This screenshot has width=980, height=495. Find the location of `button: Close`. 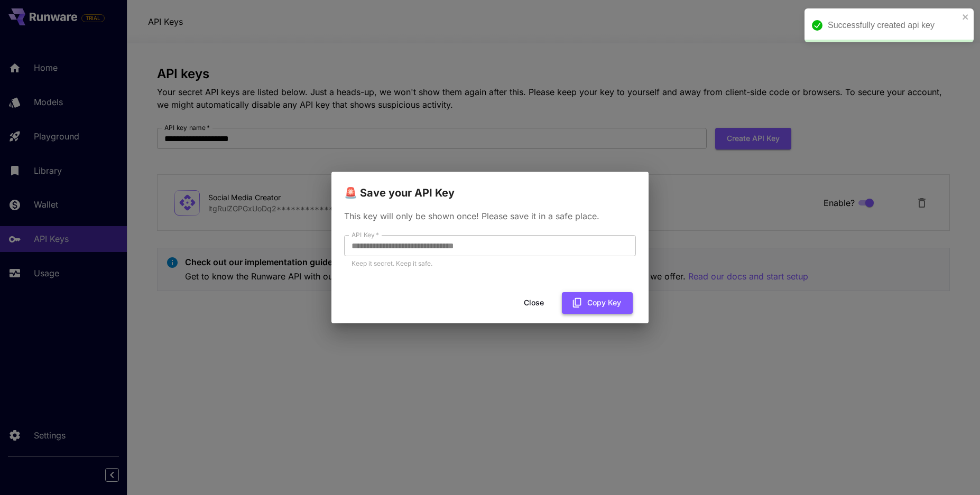

button: Close is located at coordinates (534, 303).